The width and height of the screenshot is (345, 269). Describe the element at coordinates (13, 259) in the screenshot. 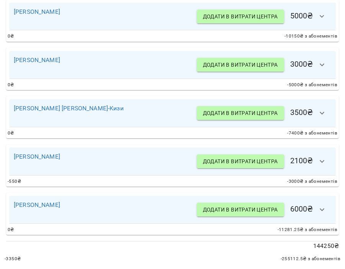

I see `span: -3350 ₴` at that location.